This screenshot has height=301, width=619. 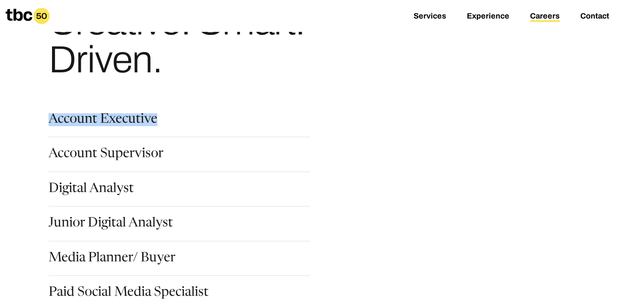 I want to click on a: Paid Social Media Specialist, so click(x=129, y=293).